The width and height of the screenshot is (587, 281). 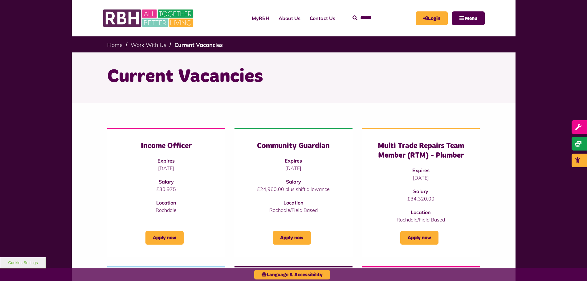 What do you see at coordinates (421, 198) in the screenshot?
I see `p: £34,320.00` at bounding box center [421, 198].